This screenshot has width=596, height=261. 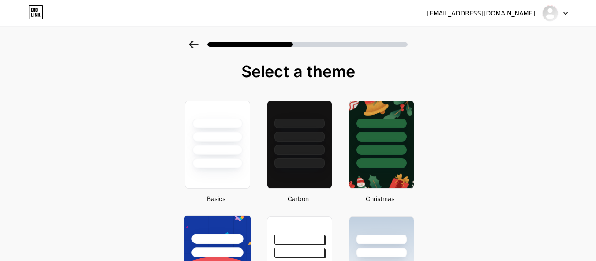 What do you see at coordinates (298, 71) in the screenshot?
I see `div: Select a theme` at bounding box center [298, 71].